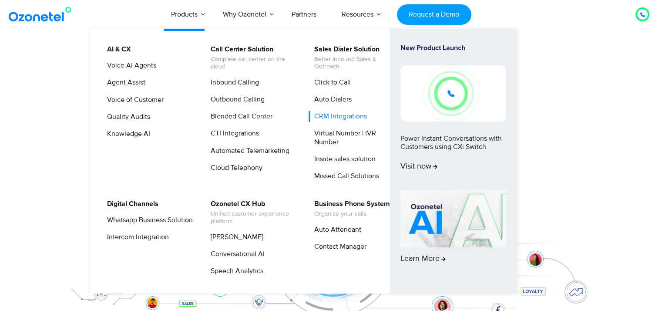  What do you see at coordinates (336, 229) in the screenshot?
I see `a: Auto Attendant` at bounding box center [336, 229].